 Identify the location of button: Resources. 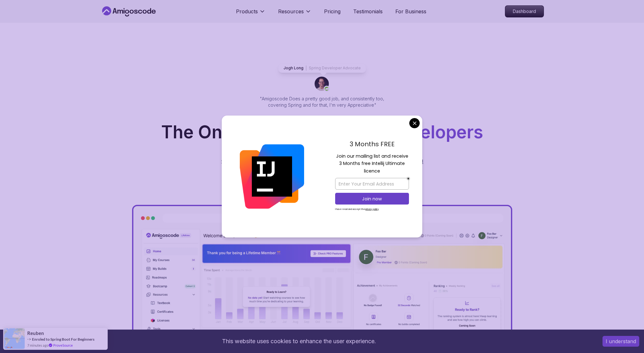
(295, 14).